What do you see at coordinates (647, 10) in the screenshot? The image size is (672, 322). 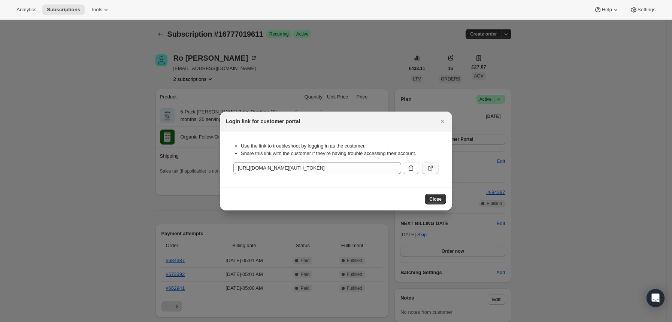 I see `span: Settings` at bounding box center [647, 10].